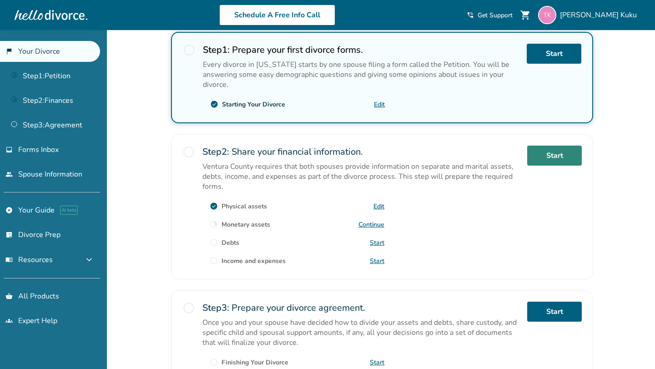  I want to click on h2: Prepare your divorce agreement., so click(361, 308).